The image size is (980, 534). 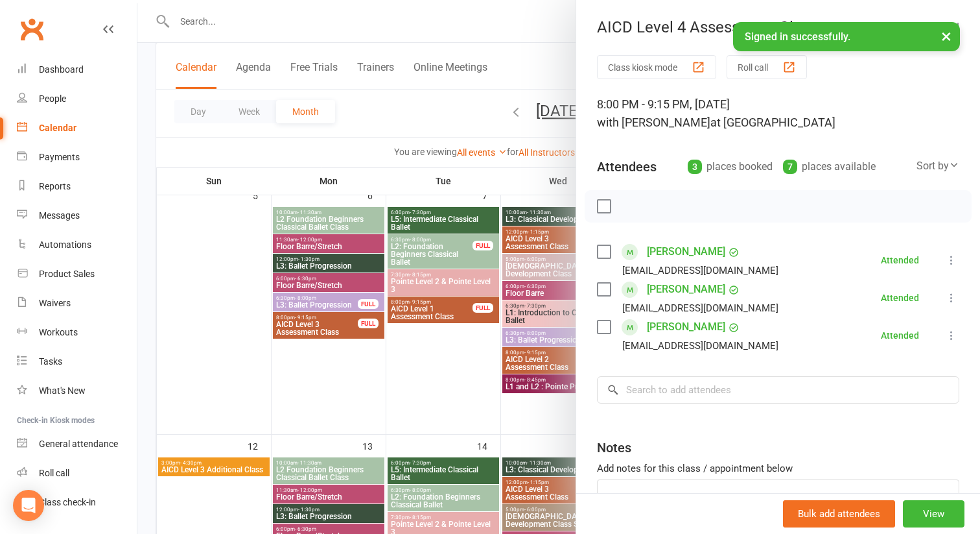 I want to click on a: Payments, so click(x=77, y=157).